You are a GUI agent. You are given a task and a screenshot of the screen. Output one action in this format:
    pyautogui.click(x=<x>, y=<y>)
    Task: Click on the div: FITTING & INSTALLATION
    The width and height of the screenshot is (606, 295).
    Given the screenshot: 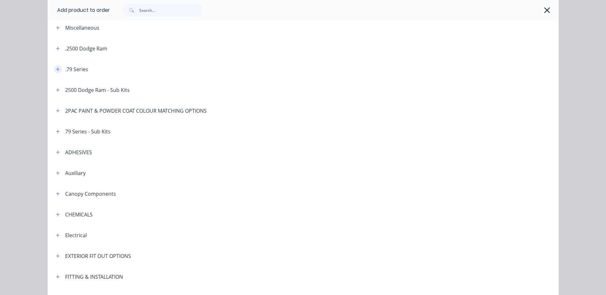 What is the action you would take?
    pyautogui.click(x=94, y=277)
    